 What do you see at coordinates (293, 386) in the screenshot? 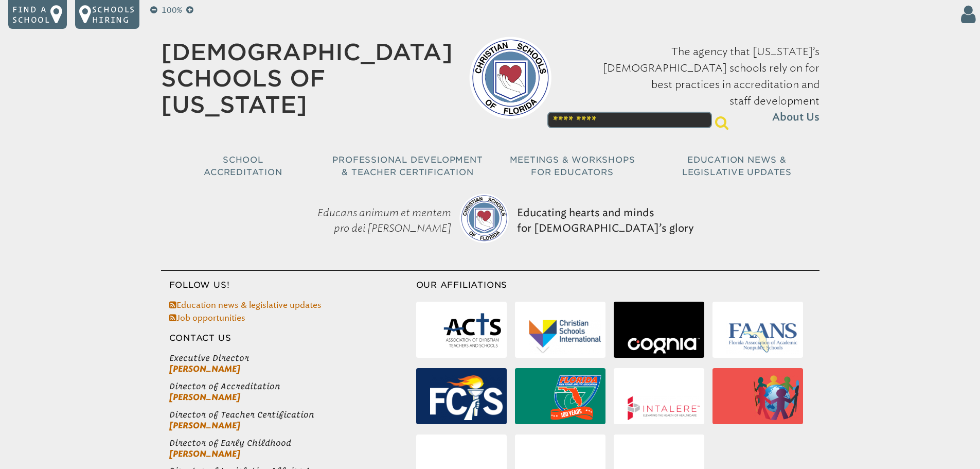
I see `span: Director of Accreditation` at bounding box center [293, 386].